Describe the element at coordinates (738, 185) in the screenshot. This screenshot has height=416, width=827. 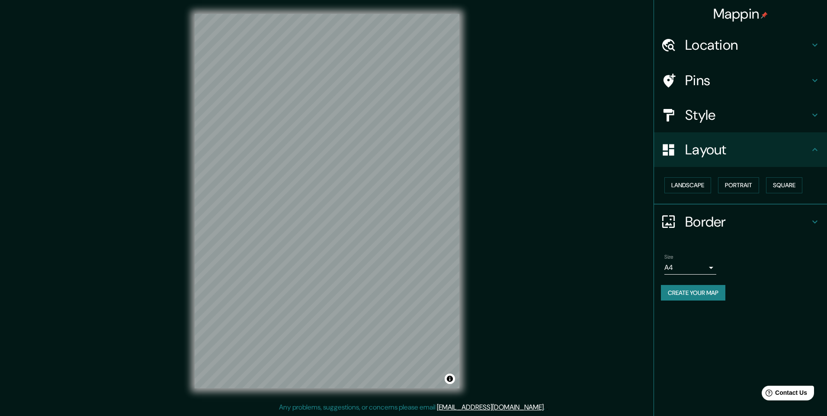
I see `button: Portrait` at that location.